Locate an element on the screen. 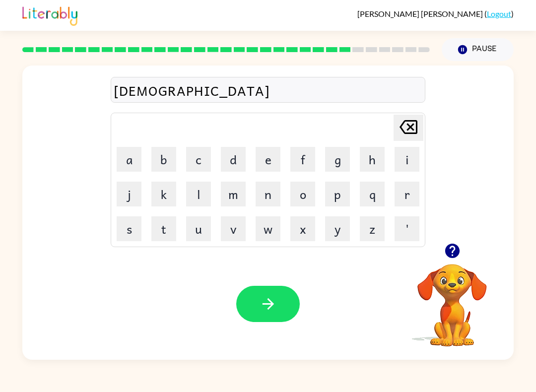  button: m is located at coordinates (233, 194).